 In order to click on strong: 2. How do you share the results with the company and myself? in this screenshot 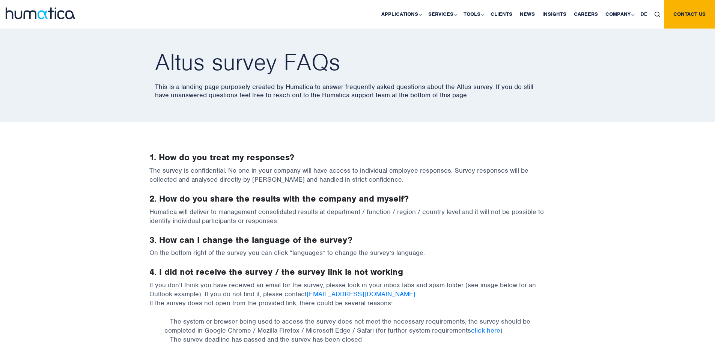, I will do `click(279, 199)`.